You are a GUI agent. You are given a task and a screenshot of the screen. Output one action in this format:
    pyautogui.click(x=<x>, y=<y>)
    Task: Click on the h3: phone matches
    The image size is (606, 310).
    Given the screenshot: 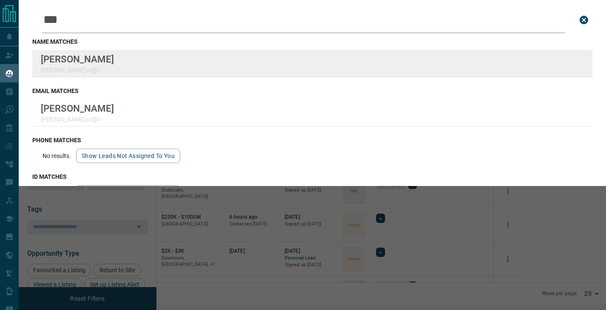 What is the action you would take?
    pyautogui.click(x=312, y=140)
    